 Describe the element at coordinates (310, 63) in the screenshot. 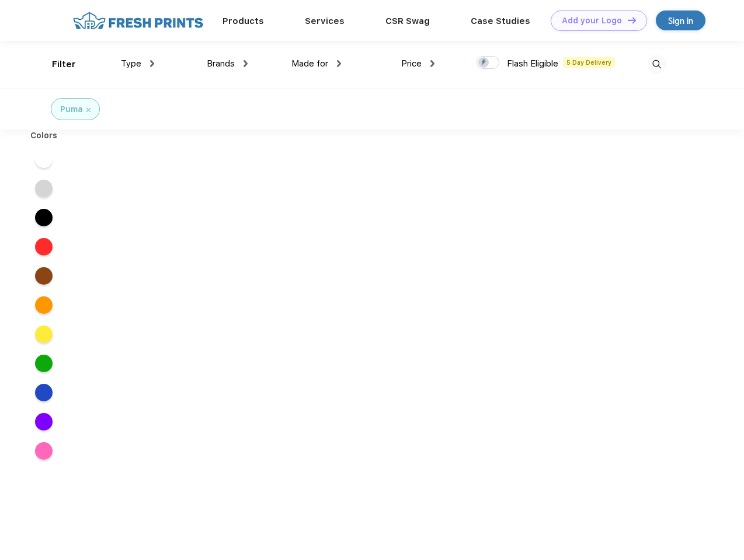

I see `span: Made for` at that location.